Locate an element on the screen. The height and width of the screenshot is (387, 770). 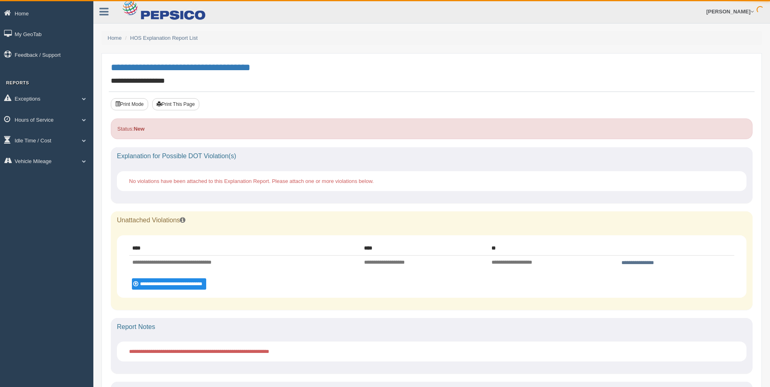
button: Print Mode is located at coordinates (130, 104).